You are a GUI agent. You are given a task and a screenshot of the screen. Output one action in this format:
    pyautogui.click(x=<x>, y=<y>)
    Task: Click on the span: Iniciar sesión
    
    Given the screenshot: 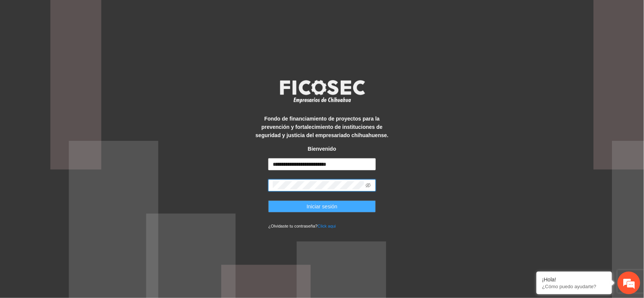 What is the action you would take?
    pyautogui.click(x=322, y=206)
    